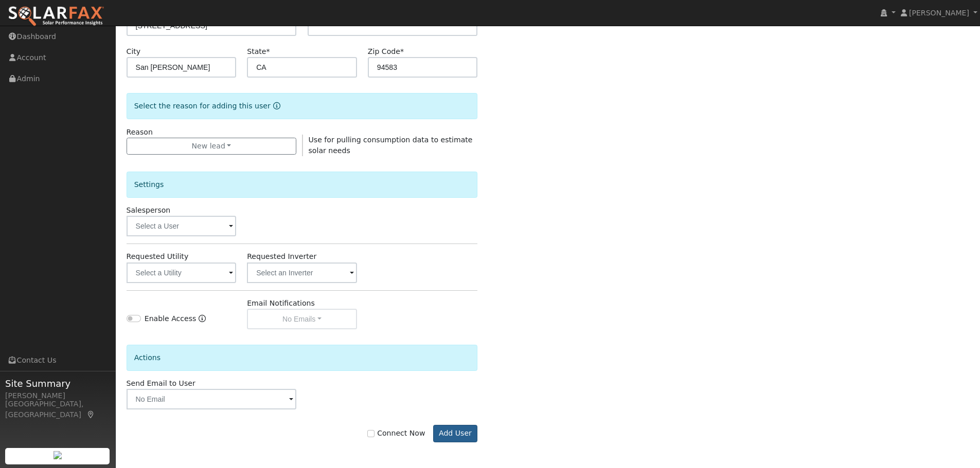  Describe the element at coordinates (281, 304) in the screenshot. I see `label: Email Notifications` at that location.